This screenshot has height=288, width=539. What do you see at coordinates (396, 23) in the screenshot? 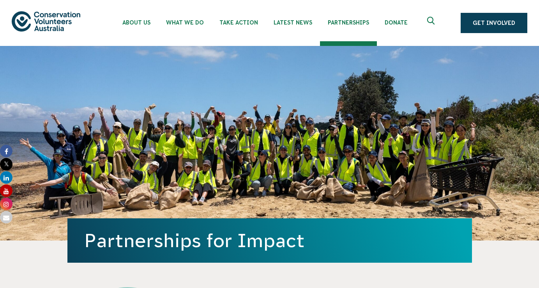
I see `span: Donate` at bounding box center [396, 23].